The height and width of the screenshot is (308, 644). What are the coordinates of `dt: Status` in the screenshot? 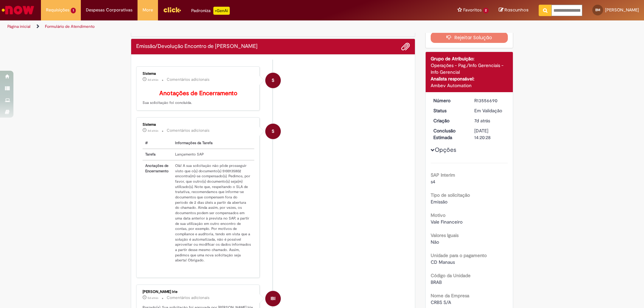 It's located at (449, 111).